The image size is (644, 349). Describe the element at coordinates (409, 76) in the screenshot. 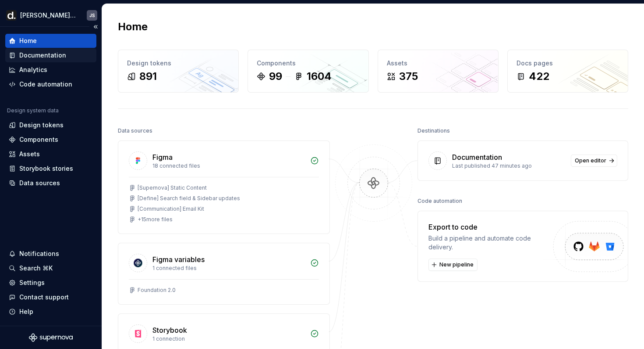

I see `div: 375` at that location.